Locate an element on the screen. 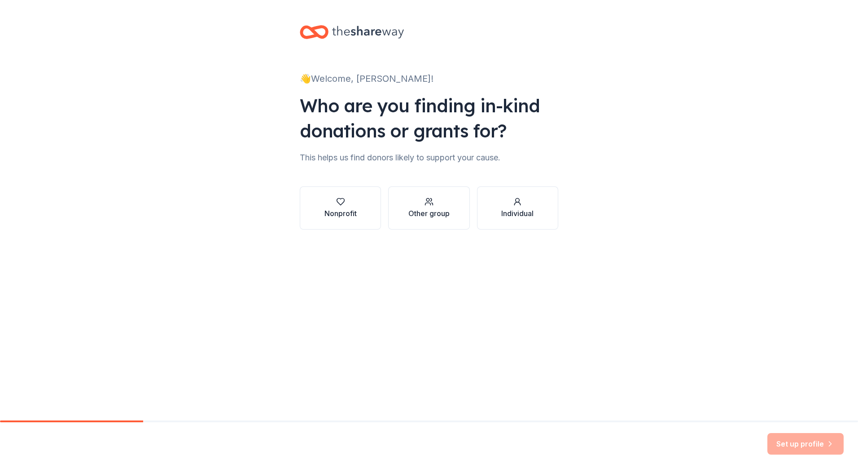  button: Individual is located at coordinates (517, 208).